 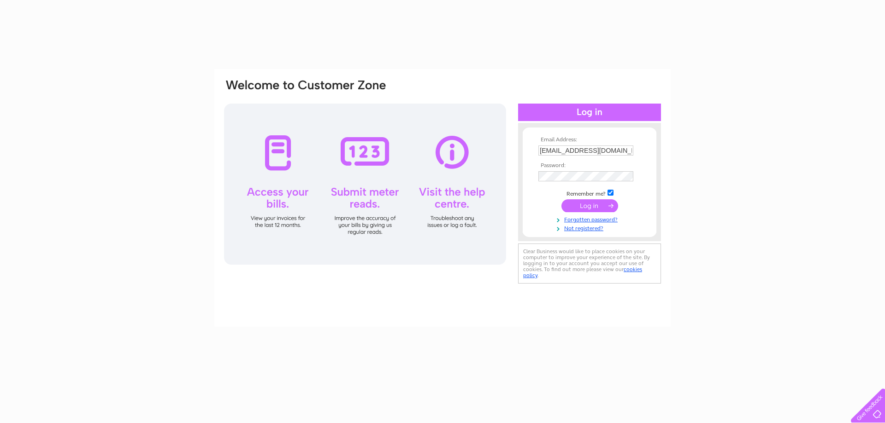 What do you see at coordinates (589, 193) in the screenshot?
I see `td: Remember me?` at bounding box center [589, 193].